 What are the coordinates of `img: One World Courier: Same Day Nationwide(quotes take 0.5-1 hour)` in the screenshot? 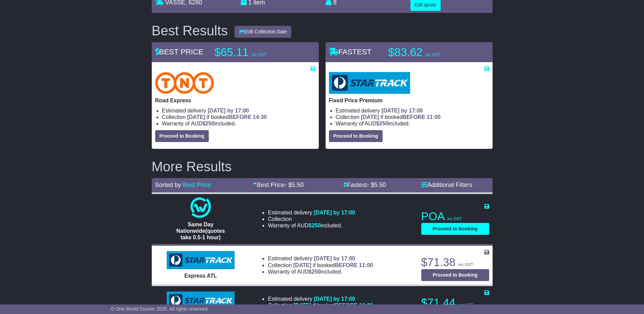 It's located at (201, 208).